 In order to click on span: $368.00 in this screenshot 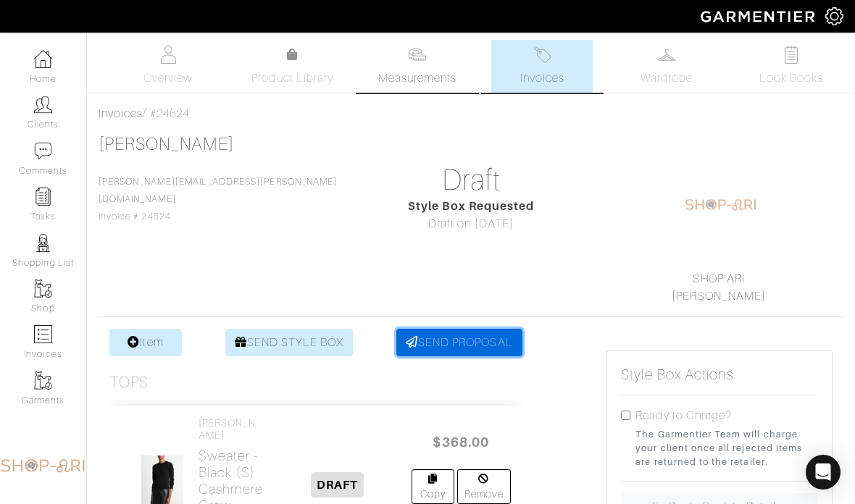, I will do `click(460, 442)`.